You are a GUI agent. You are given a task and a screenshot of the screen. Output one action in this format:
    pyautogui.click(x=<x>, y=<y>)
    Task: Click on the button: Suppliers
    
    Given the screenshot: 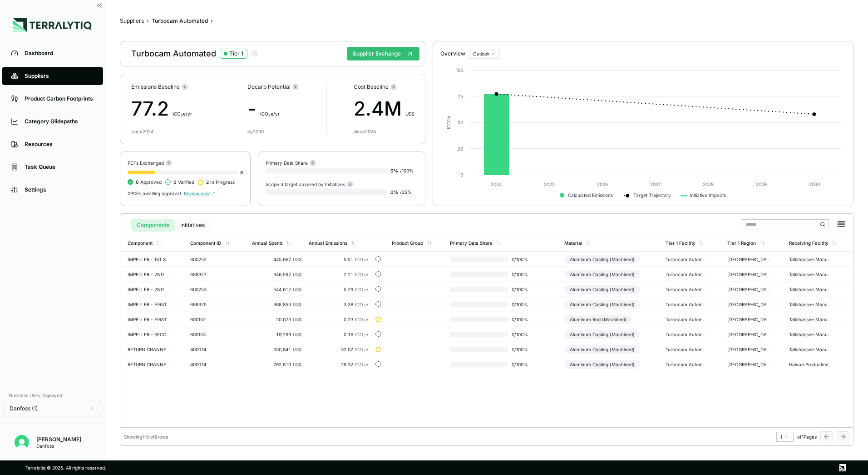 What is the action you would take?
    pyautogui.click(x=131, y=21)
    